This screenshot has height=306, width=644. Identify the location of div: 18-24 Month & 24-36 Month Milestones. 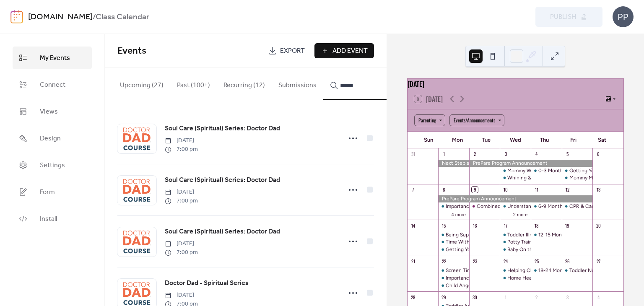
(584, 270).